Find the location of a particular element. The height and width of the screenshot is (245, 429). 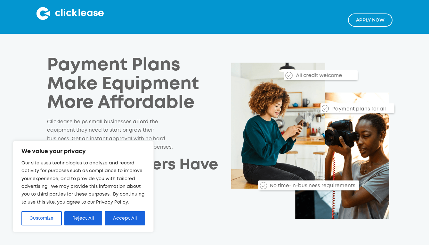

img: Clicklease_customers is located at coordinates (311, 140).